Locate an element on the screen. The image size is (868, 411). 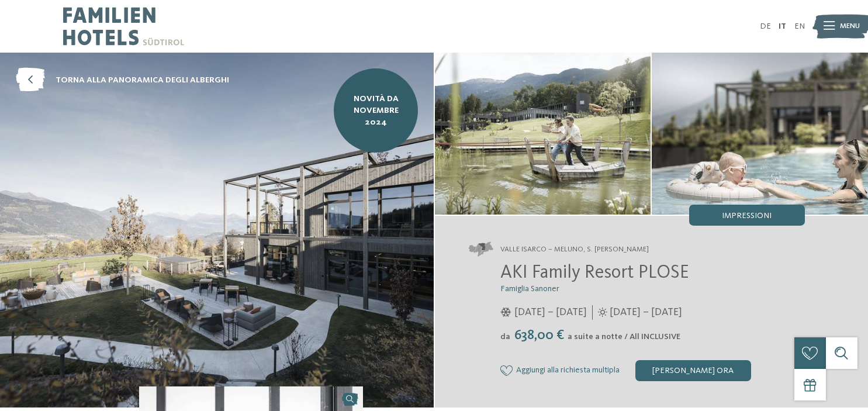
i: Orari d'apertura inverno is located at coordinates (505, 312).